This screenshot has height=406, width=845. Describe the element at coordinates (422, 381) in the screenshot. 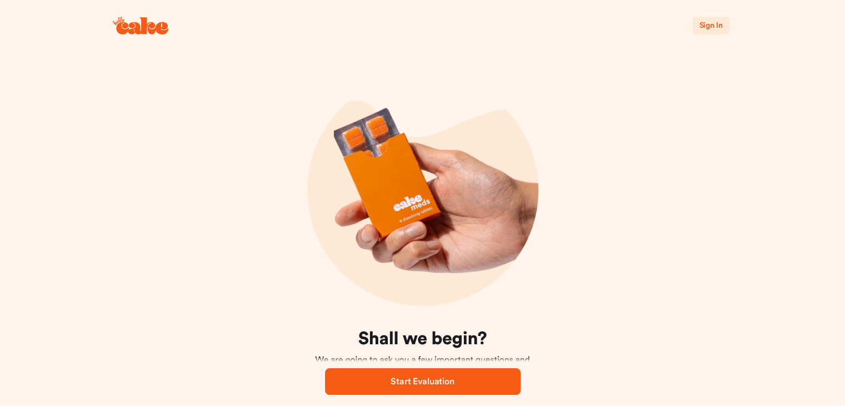

I see `span: Start Evaluation` at that location.